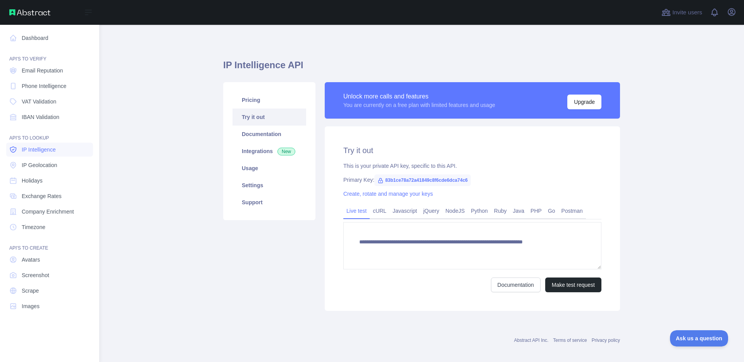 The height and width of the screenshot is (362, 744). I want to click on a: Java, so click(519, 211).